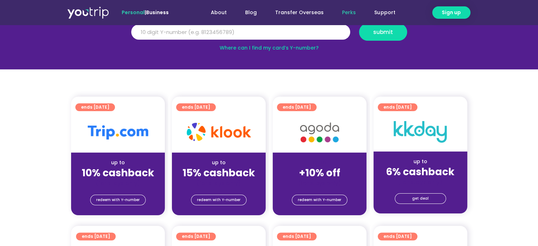 This screenshot has width=538, height=246. I want to click on strong: 15% cashback, so click(219, 173).